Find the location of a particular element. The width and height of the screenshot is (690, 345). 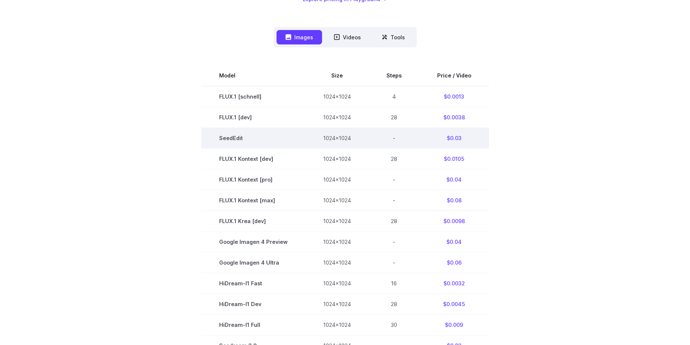

td: 30 is located at coordinates (394, 325).